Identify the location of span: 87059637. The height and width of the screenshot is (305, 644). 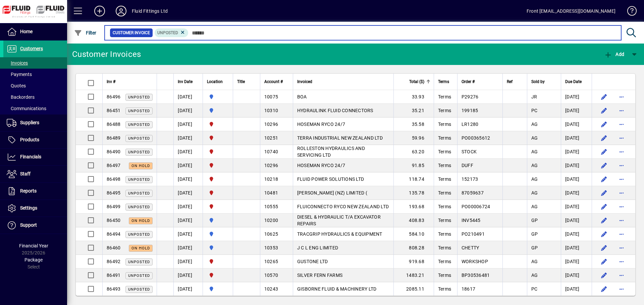
(473, 193).